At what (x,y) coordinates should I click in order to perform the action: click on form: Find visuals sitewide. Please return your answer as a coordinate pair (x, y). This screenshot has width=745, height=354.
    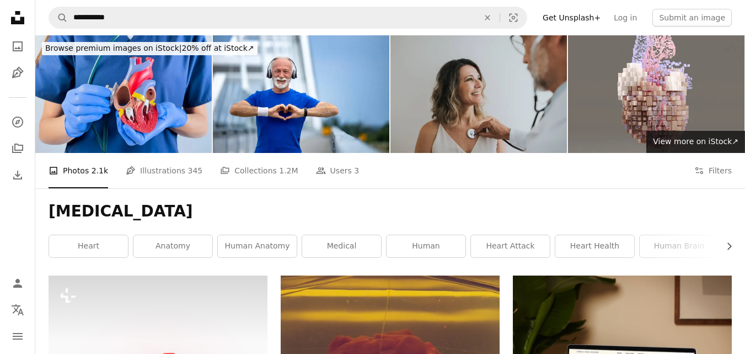
    Looking at the image, I should click on (288, 18).